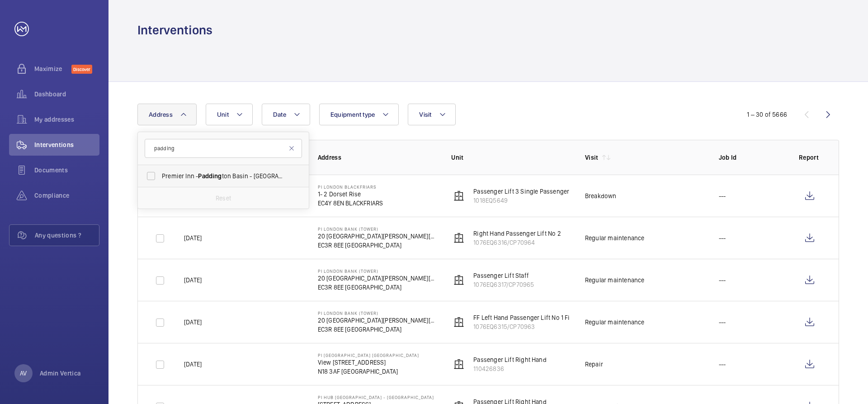  Describe the element at coordinates (425, 114) in the screenshot. I see `span: Visit` at that location.